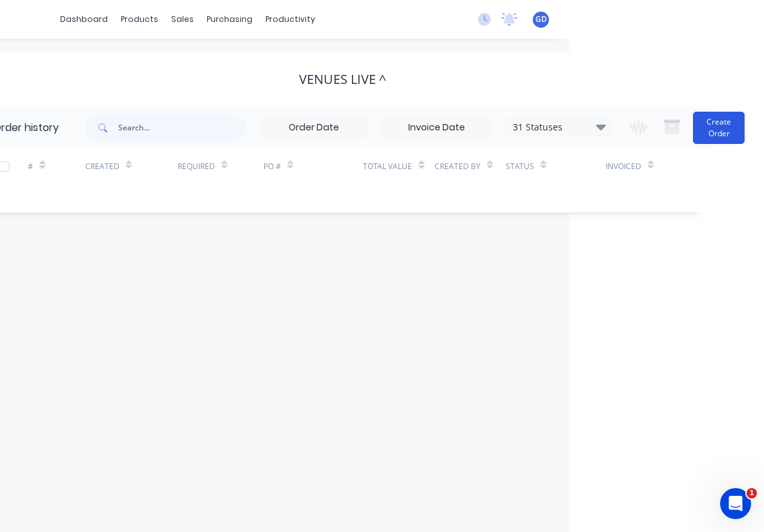  What do you see at coordinates (542, 19) in the screenshot?
I see `span: GD` at bounding box center [542, 19].